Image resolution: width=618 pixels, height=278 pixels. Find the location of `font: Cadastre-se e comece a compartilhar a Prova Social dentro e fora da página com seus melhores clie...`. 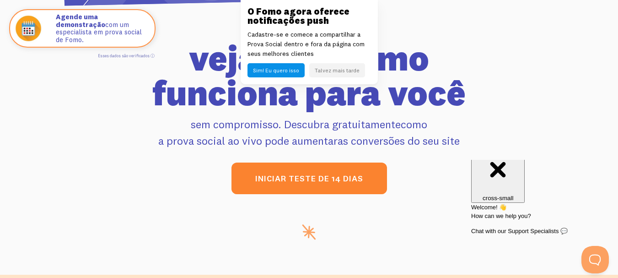

font: Cadastre-se e comece a compartilhar a Prova Social dentro e fora da página com seus melhores clie... is located at coordinates (306, 44).